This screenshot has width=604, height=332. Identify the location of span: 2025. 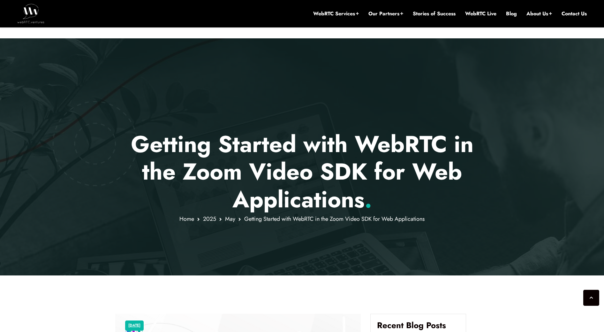
(209, 219).